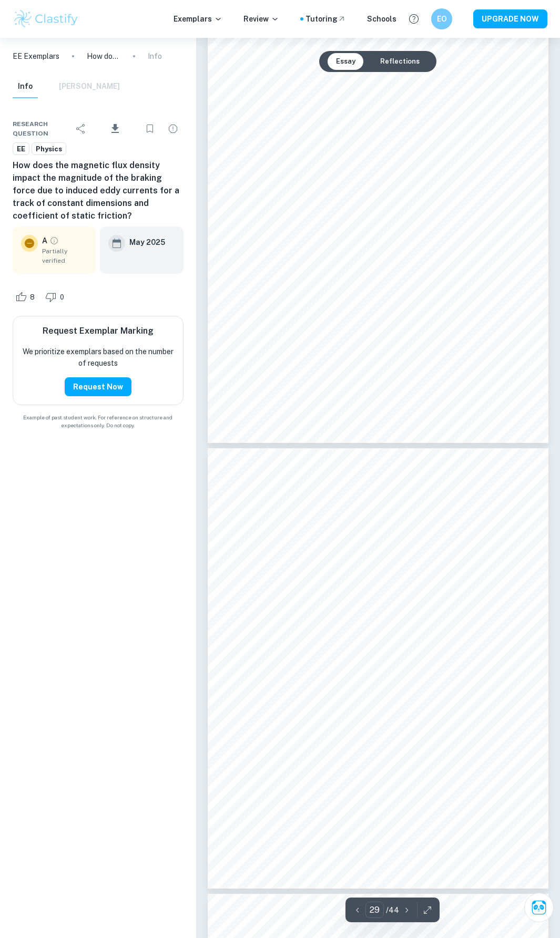 The height and width of the screenshot is (938, 560). What do you see at coordinates (382, 19) in the screenshot?
I see `div: Schools` at bounding box center [382, 19].